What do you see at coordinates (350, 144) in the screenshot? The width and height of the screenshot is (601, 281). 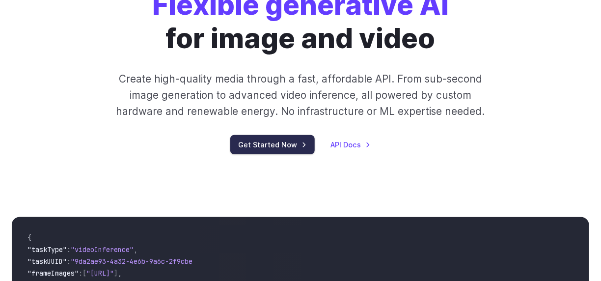 I see `a: API Docs` at bounding box center [350, 144].